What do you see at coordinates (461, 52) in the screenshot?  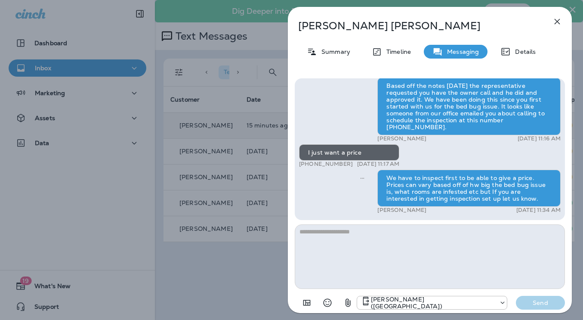 I see `p: Messaging` at bounding box center [461, 52].